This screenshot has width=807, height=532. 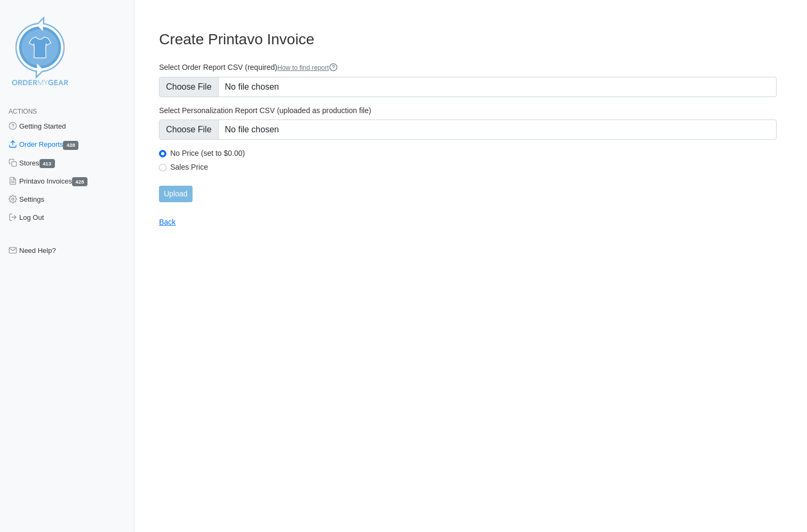 I want to click on input: Upload, so click(x=176, y=194).